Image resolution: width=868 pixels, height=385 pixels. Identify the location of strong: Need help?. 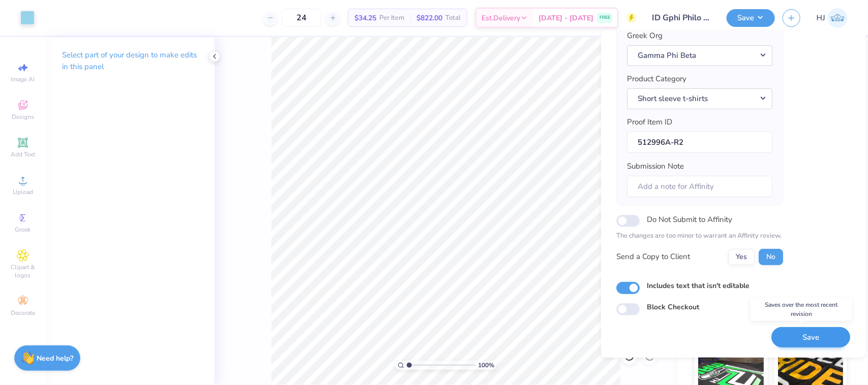
(55, 358).